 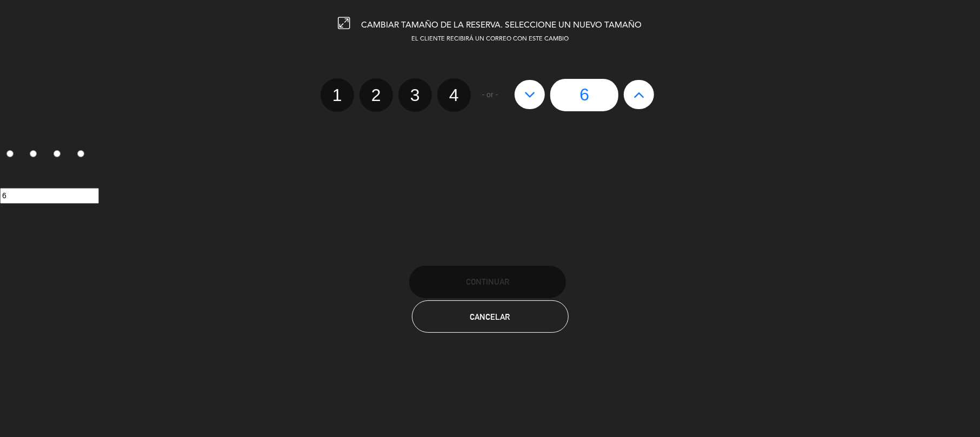 I want to click on button: Continuar, so click(x=487, y=282).